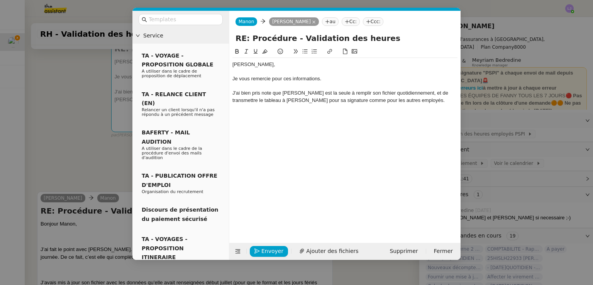 This screenshot has height=285, width=593. Describe the element at coordinates (172, 153) in the screenshot. I see `span: A utiliser dans le cadre de la procédure d'envoi des mails d'audition` at that location.